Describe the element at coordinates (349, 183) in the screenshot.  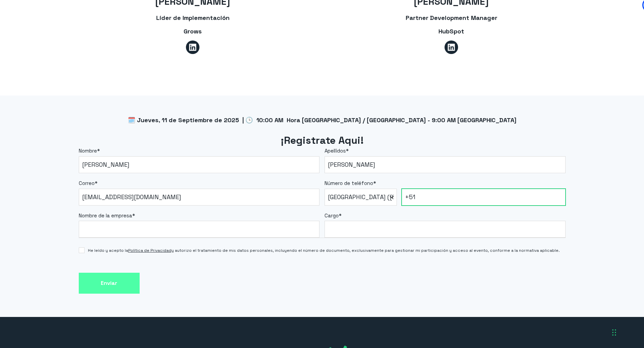
I see `span: Número de teléfono` at that location.